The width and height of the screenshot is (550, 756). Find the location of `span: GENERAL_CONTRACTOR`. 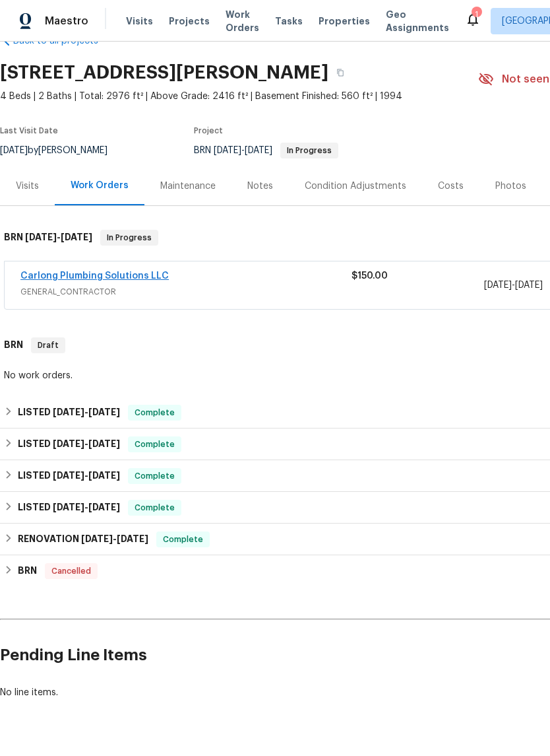

span: GENERAL_CONTRACTOR is located at coordinates (186, 292).